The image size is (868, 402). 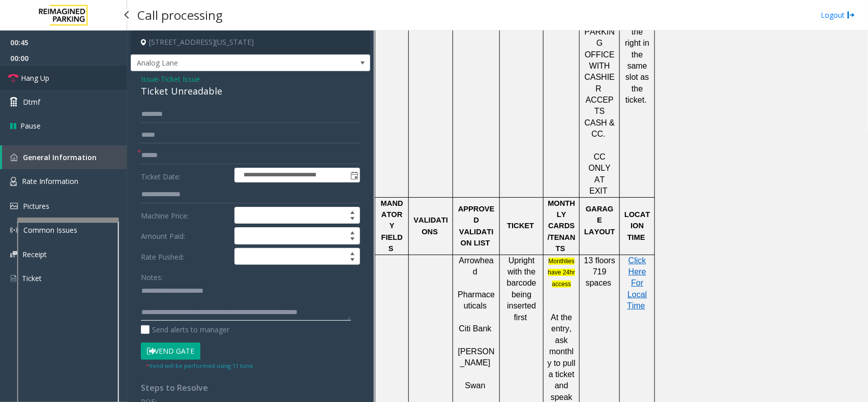 What do you see at coordinates (475, 385) in the screenshot?
I see `span: Swan` at bounding box center [475, 385].